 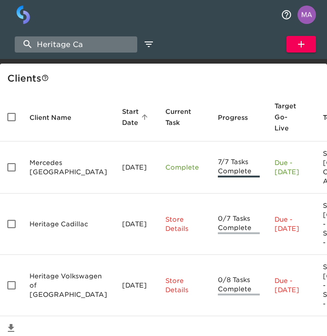 What do you see at coordinates (136, 117) in the screenshot?
I see `span: Start Date` at bounding box center [136, 117].